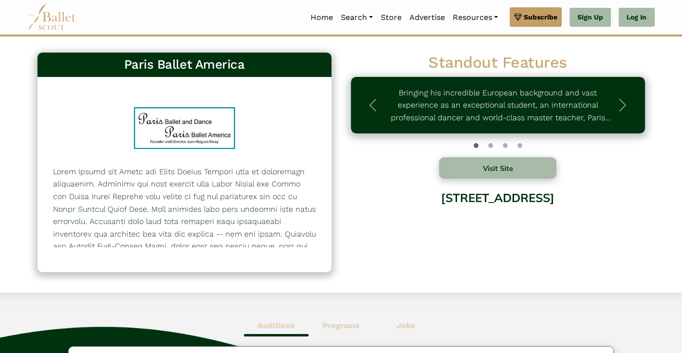 This screenshot has height=353, width=682. Describe the element at coordinates (185, 65) in the screenshot. I see `h3: Paris Ballet America` at that location.